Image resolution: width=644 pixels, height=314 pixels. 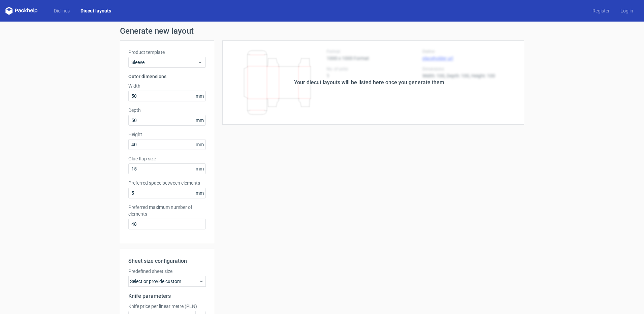 I want to click on div: Select or provide custom, so click(x=167, y=281).